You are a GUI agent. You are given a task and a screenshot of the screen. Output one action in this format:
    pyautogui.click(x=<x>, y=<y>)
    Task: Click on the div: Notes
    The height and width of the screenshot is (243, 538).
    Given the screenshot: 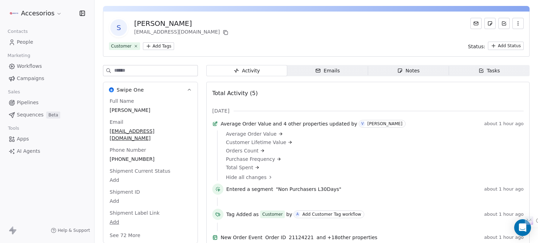 What is the action you would take?
    pyautogui.click(x=408, y=71)
    